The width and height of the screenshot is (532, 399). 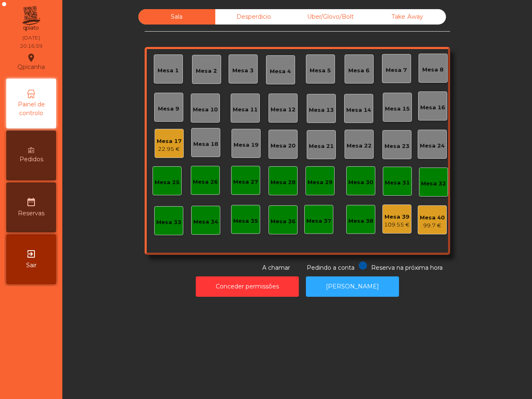 What do you see at coordinates (358, 71) in the screenshot?
I see `div: Mesa 6` at bounding box center [358, 71].